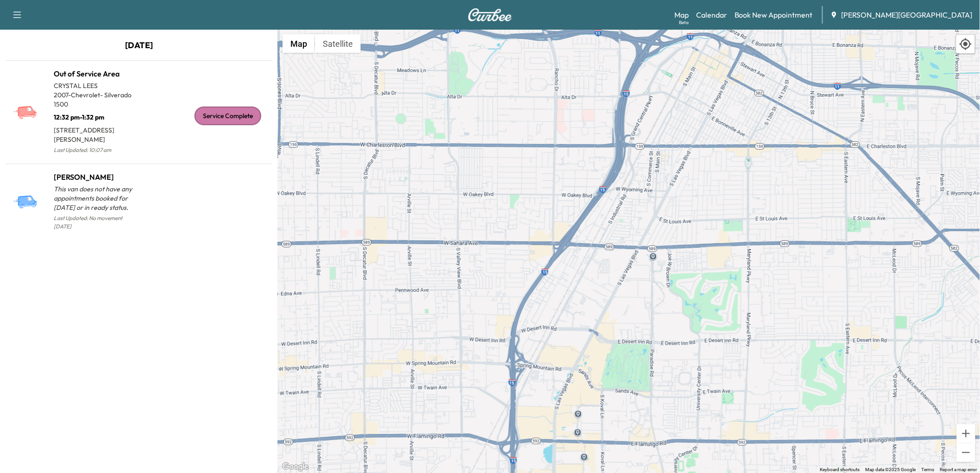 Image resolution: width=980 pixels, height=473 pixels. What do you see at coordinates (337, 44) in the screenshot?
I see `button: Show satellite imagery` at bounding box center [337, 44].